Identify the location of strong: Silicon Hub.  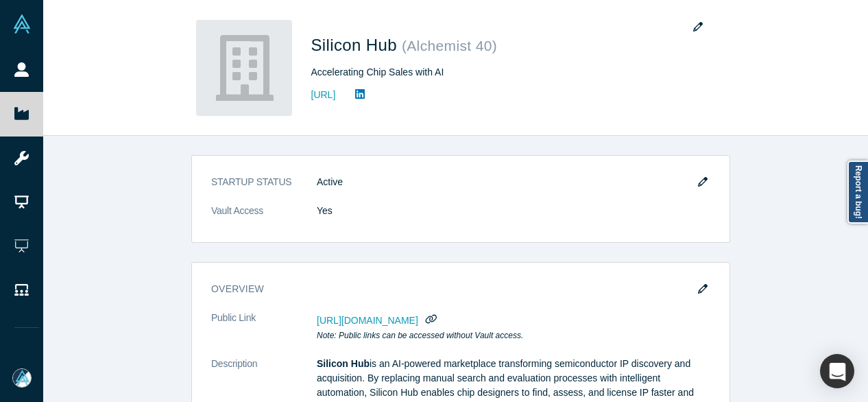
(343, 363).